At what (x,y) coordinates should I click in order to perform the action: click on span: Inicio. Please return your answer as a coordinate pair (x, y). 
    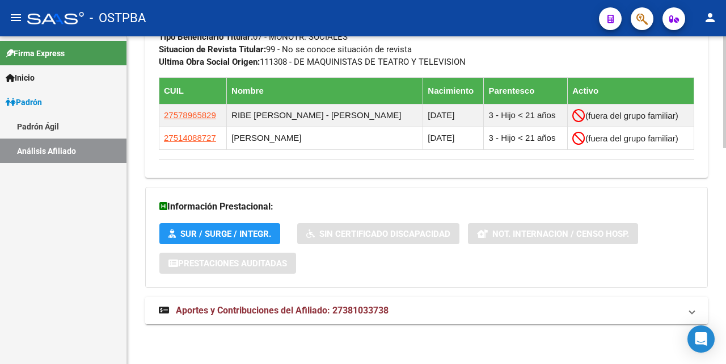
    Looking at the image, I should click on (20, 78).